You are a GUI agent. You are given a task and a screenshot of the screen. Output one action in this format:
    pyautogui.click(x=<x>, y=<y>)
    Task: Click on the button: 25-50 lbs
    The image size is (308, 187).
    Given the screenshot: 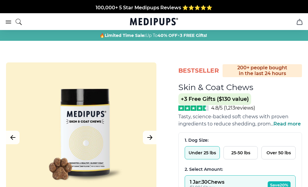 What is the action you would take?
    pyautogui.click(x=241, y=153)
    